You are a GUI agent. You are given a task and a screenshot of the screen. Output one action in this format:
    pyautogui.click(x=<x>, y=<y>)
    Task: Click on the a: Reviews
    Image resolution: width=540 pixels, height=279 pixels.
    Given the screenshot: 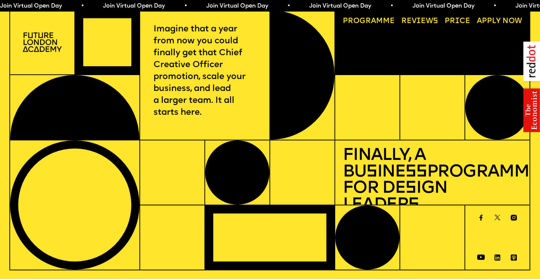 What is the action you would take?
    pyautogui.click(x=420, y=21)
    